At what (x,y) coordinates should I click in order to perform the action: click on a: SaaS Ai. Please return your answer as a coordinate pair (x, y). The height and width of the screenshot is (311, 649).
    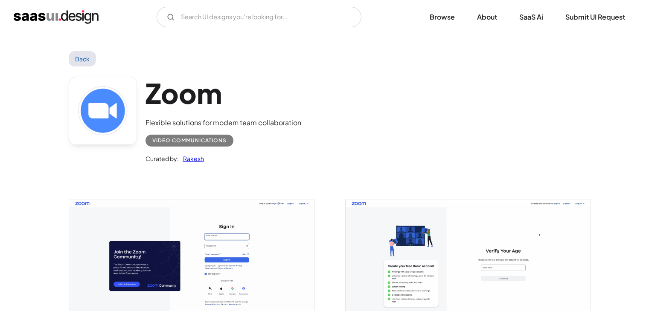
    Looking at the image, I should click on (531, 17).